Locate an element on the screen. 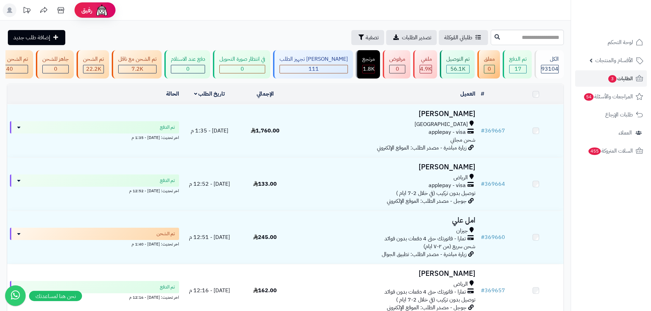  span: إضافة طلب جديد is located at coordinates (32, 38).